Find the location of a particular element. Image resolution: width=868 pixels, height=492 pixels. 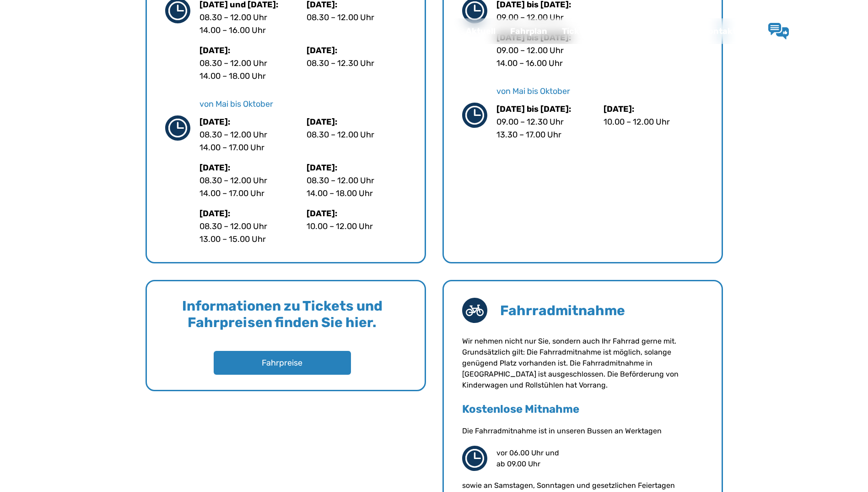

div: Fahrplan is located at coordinates (528, 31).